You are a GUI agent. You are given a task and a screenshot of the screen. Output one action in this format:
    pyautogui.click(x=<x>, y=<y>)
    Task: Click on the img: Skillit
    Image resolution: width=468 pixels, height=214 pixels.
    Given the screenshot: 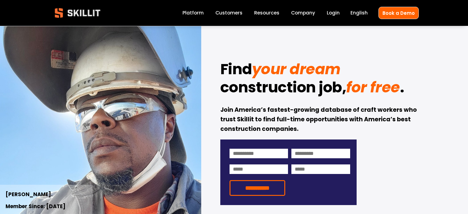 What is the action you would take?
    pyautogui.click(x=77, y=13)
    